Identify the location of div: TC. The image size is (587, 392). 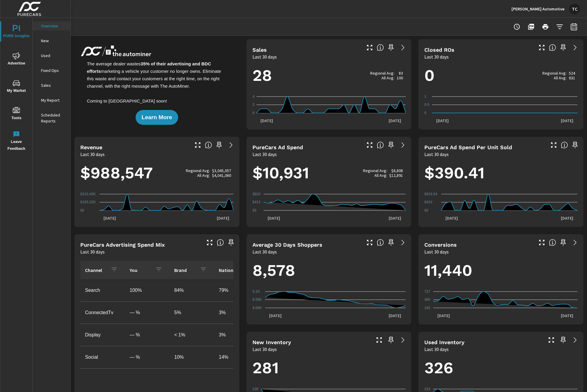
(575, 9).